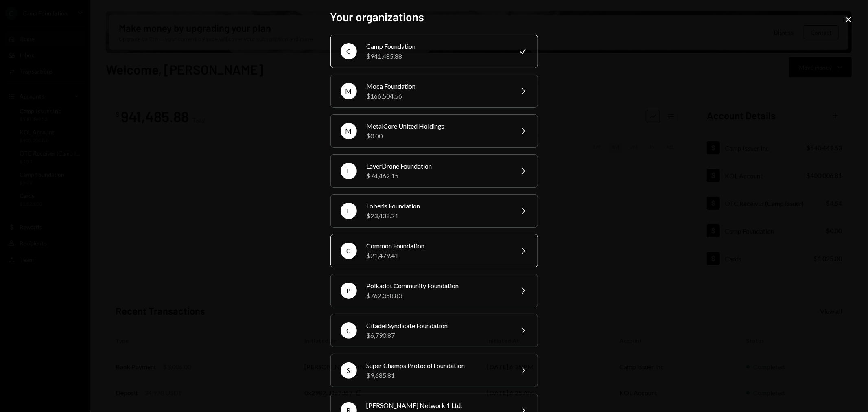  I want to click on div: Citadel Syndicate Foundation, so click(438, 326).